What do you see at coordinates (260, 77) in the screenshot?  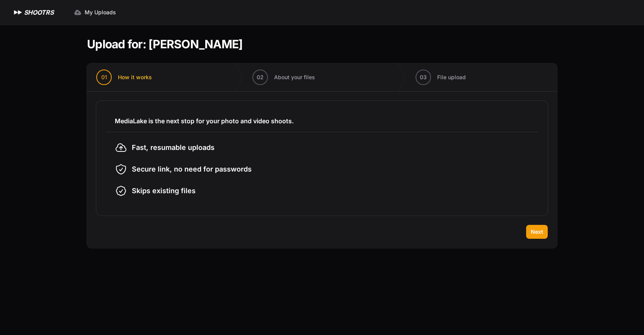 I see `span: 02` at bounding box center [260, 77].